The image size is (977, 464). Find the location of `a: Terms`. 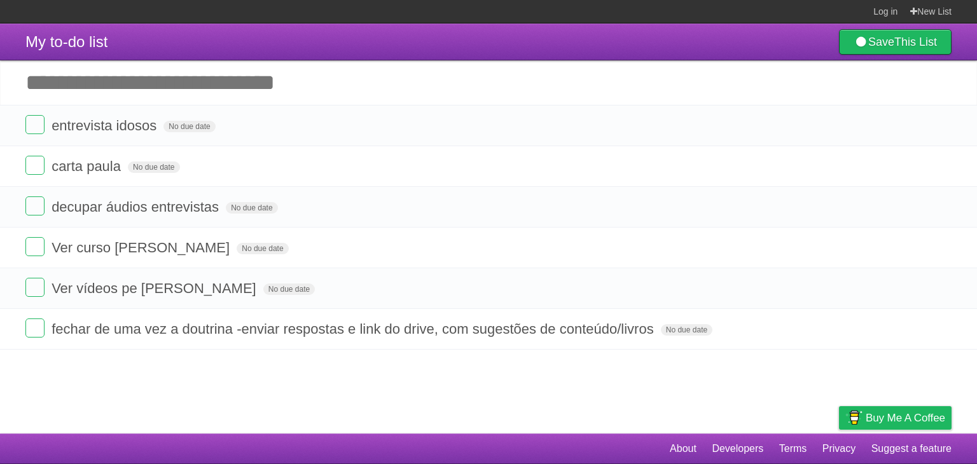

a: Terms is located at coordinates (793, 449).